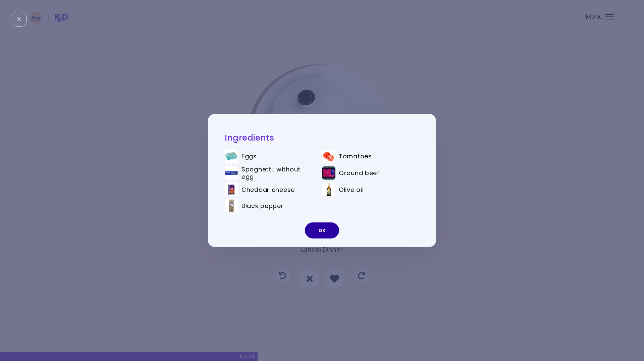  I want to click on div: Close, so click(19, 19).